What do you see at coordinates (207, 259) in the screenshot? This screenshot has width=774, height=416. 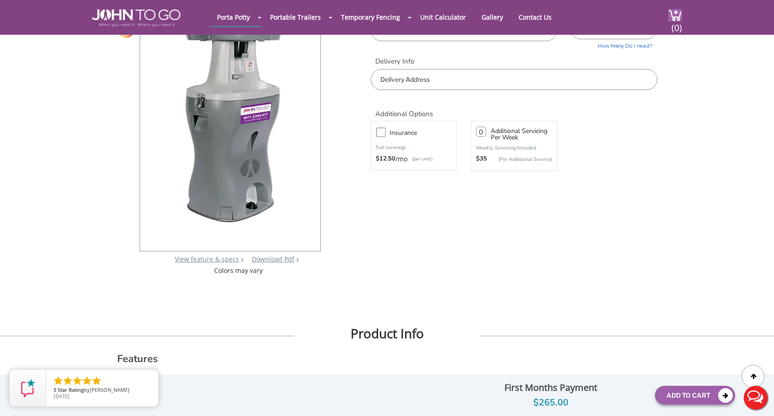 I see `a: View feature & specs` at bounding box center [207, 259].